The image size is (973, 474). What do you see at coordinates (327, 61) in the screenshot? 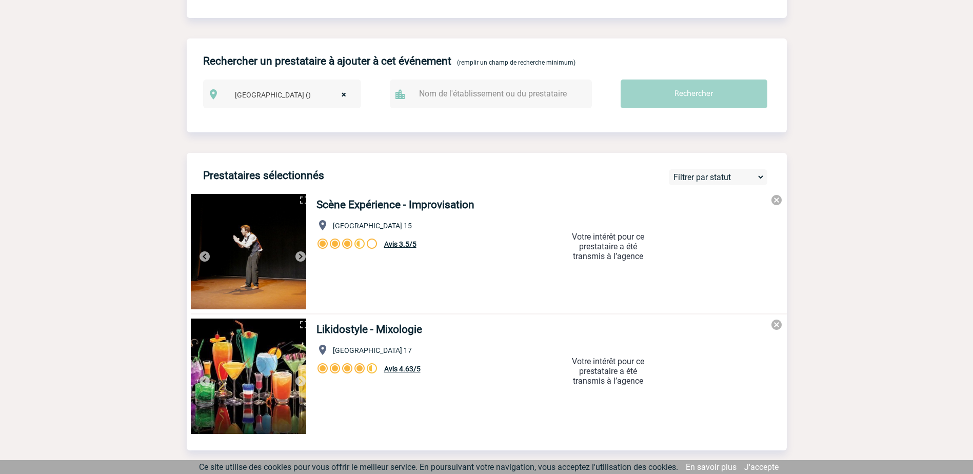
I see `h4: Rechercher un prestataire à ajouter à cet événement` at bounding box center [327, 61].